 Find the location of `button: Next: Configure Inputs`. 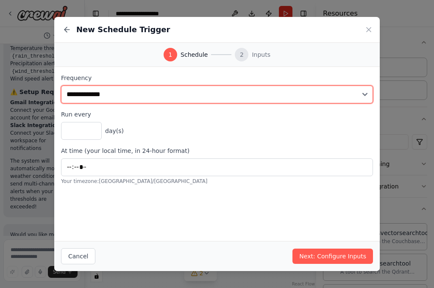

button: Next: Configure Inputs is located at coordinates (333, 256).